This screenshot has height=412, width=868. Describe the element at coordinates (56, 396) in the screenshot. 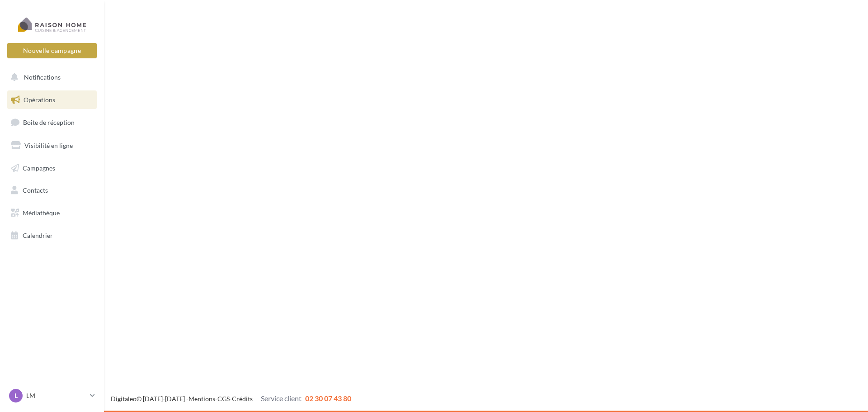

I see `p: LM` at that location.